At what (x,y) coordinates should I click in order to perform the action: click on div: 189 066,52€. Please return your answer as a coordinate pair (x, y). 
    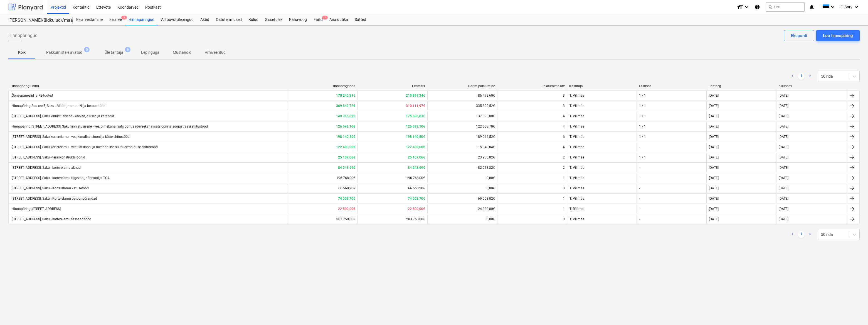
    Looking at the image, I should click on (462, 137).